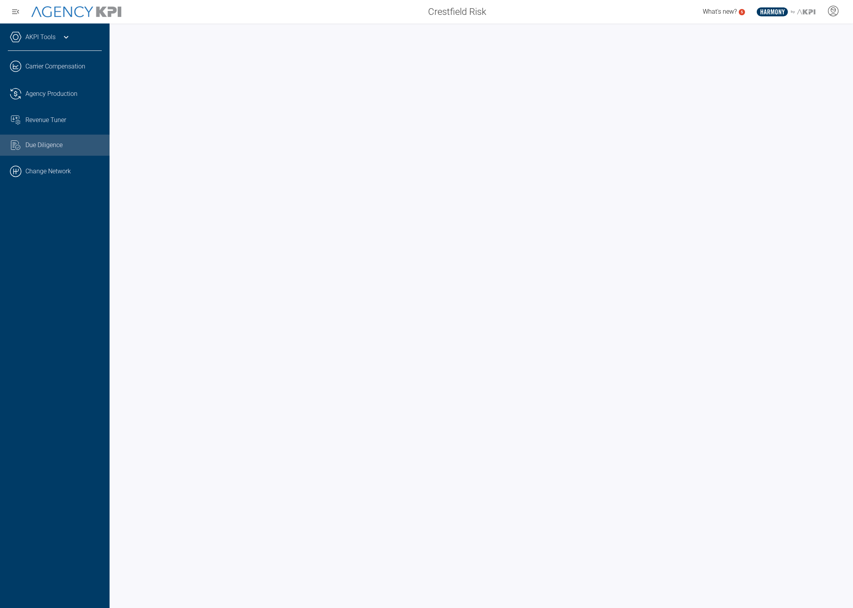 The height and width of the screenshot is (608, 853). What do you see at coordinates (742, 12) in the screenshot?
I see `a: 5` at bounding box center [742, 12].